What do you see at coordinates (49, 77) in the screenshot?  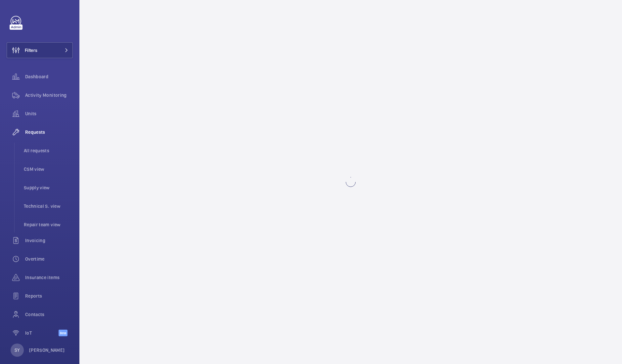 I see `span: Dashboard` at bounding box center [49, 77].